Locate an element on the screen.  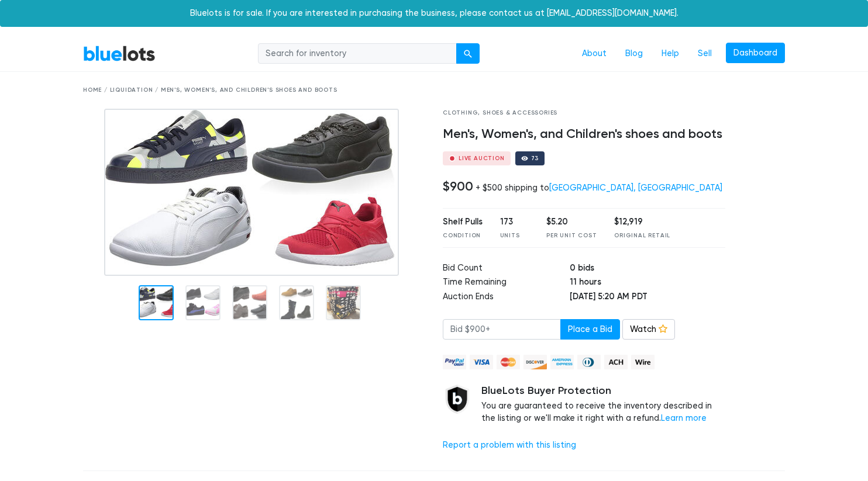
img: wire-908396882fe19aaaffefbd8e17b12f2f29708bd78693273c0e28e3a24408487f.png is located at coordinates (643, 362).